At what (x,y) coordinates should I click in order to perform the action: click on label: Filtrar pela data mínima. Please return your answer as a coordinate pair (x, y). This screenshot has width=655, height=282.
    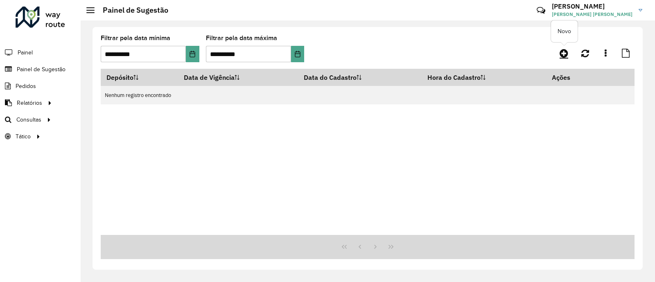
    Looking at the image, I should click on (136, 38).